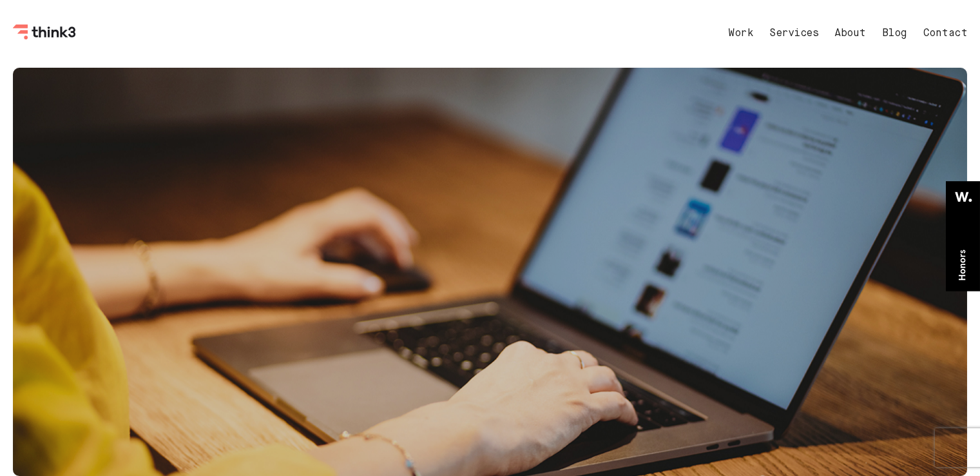 Image resolution: width=980 pixels, height=476 pixels. What do you see at coordinates (740, 34) in the screenshot?
I see `a: Work` at bounding box center [740, 34].